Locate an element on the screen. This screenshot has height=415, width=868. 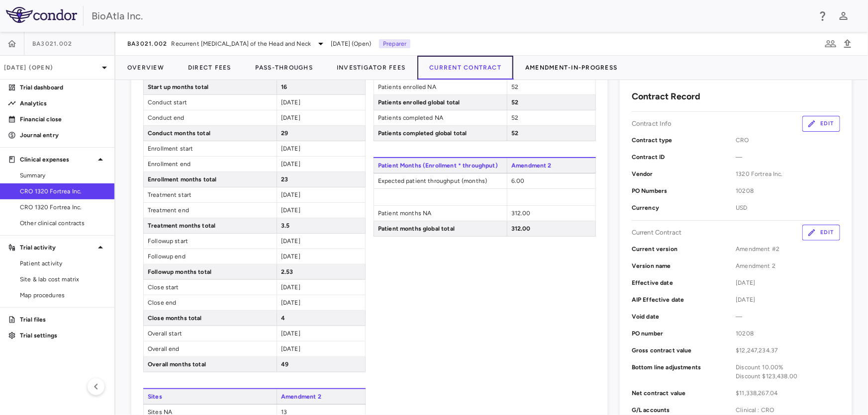
span: Enrollment start is located at coordinates (210, 148).